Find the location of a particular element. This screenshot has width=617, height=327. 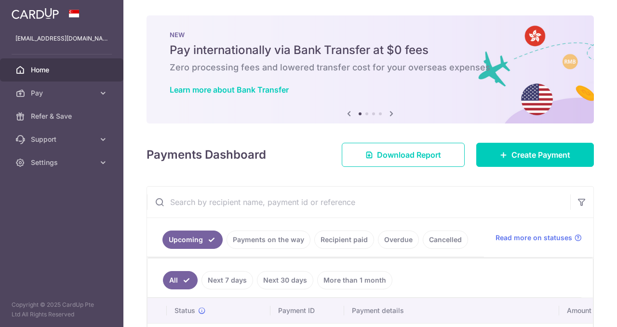

span: Download Report is located at coordinates (409, 155).